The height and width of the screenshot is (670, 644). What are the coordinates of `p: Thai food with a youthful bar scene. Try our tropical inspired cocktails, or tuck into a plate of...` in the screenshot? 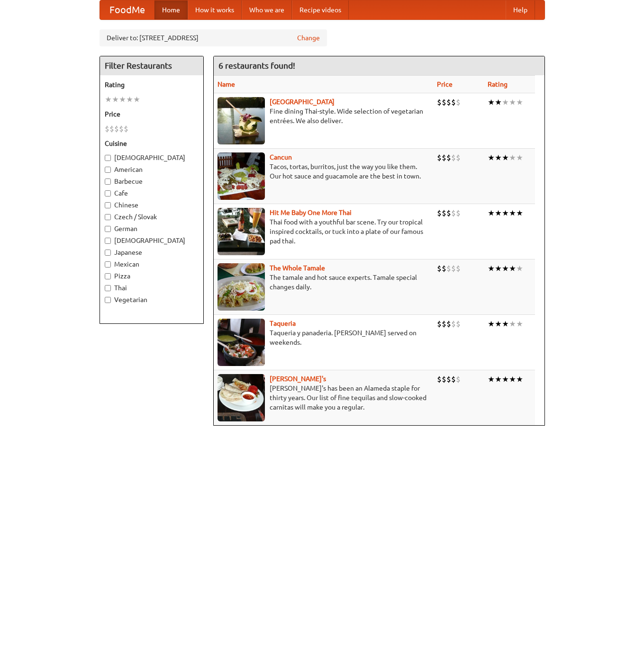 It's located at (324, 232).